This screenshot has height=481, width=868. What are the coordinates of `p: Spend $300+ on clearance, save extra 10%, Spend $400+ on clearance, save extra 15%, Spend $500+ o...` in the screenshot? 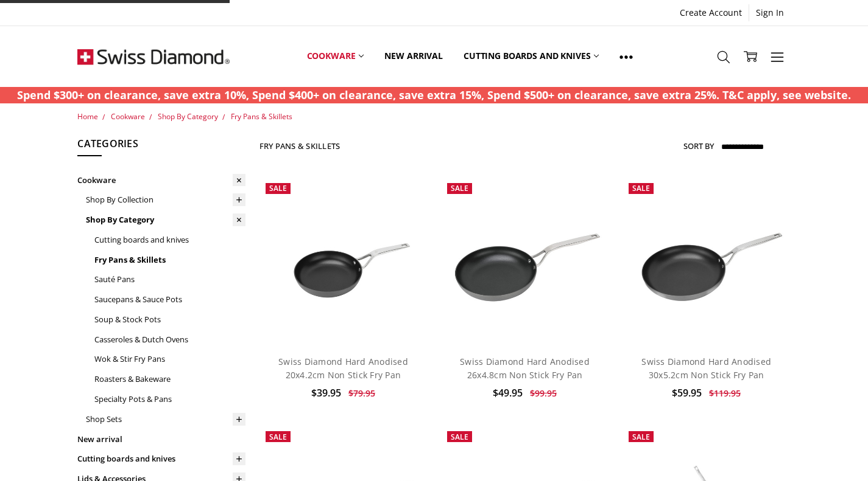 It's located at (433, 95).